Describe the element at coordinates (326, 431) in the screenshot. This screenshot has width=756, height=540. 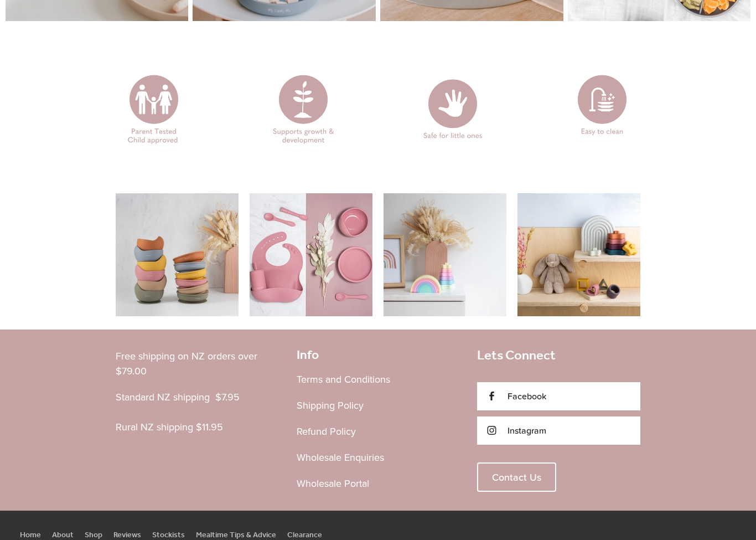
I see `a: Refund Policy` at that location.